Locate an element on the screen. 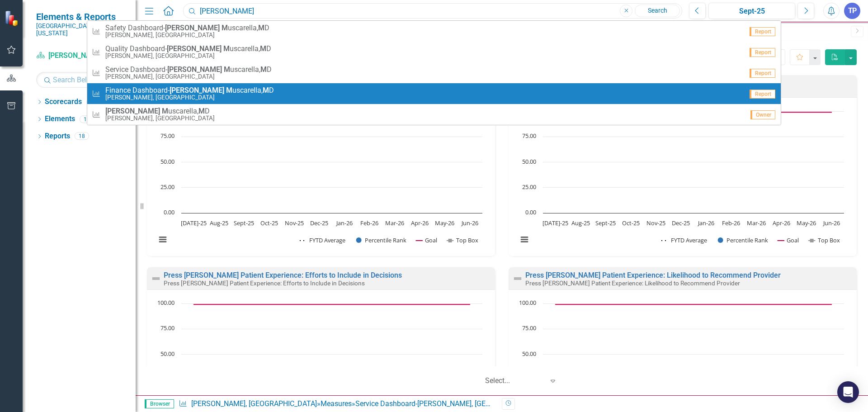 The image size is (868, 412). div: 11 is located at coordinates (86, 119).